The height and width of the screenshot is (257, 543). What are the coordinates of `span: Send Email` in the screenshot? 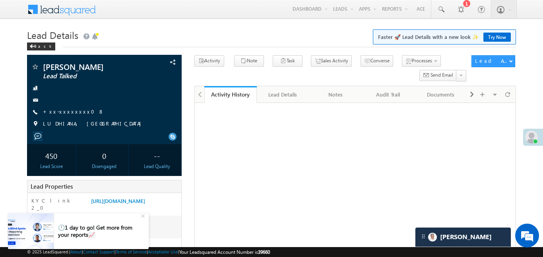 It's located at (442, 75).